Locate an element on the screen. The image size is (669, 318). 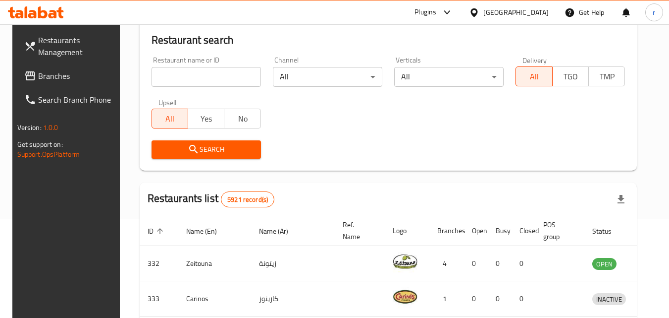
div: Total records count is located at coordinates (248, 199).